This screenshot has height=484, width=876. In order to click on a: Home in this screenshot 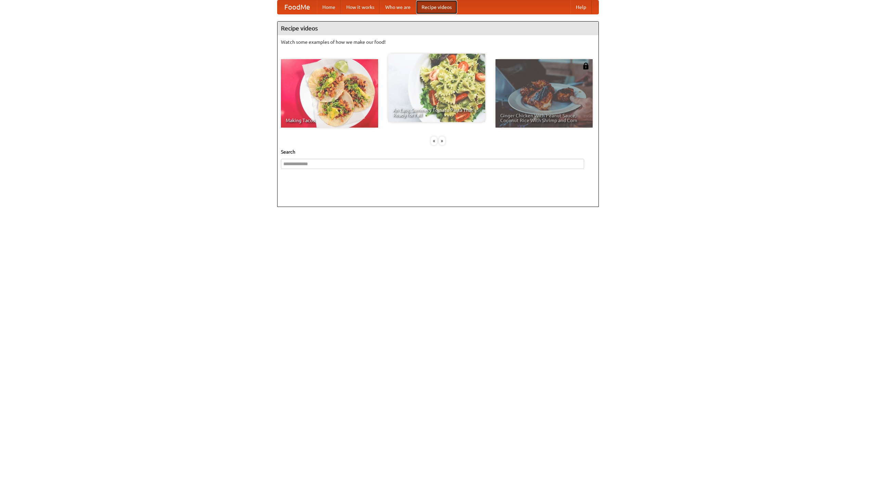, I will do `click(329, 7)`.